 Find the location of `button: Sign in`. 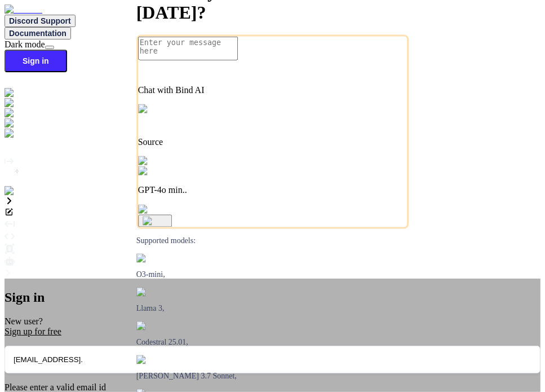

button: Sign in is located at coordinates (35, 61).